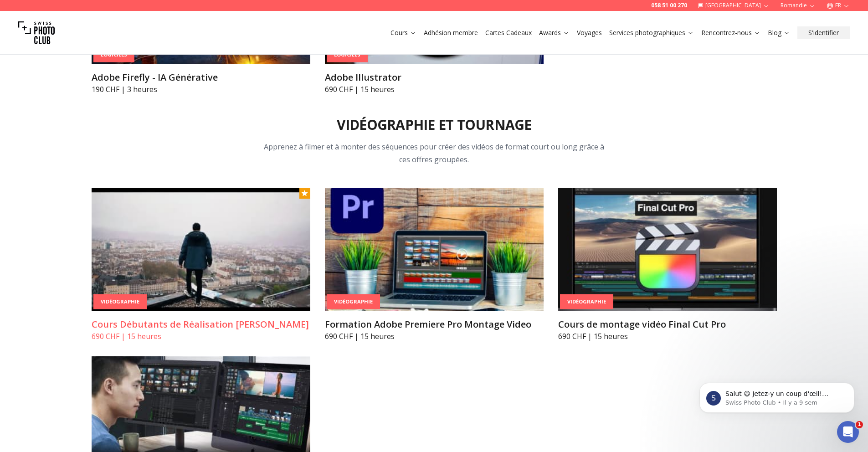  What do you see at coordinates (434, 325) in the screenshot?
I see `h3: Formation Adobe Premiere Pro Montage Video` at bounding box center [434, 325].